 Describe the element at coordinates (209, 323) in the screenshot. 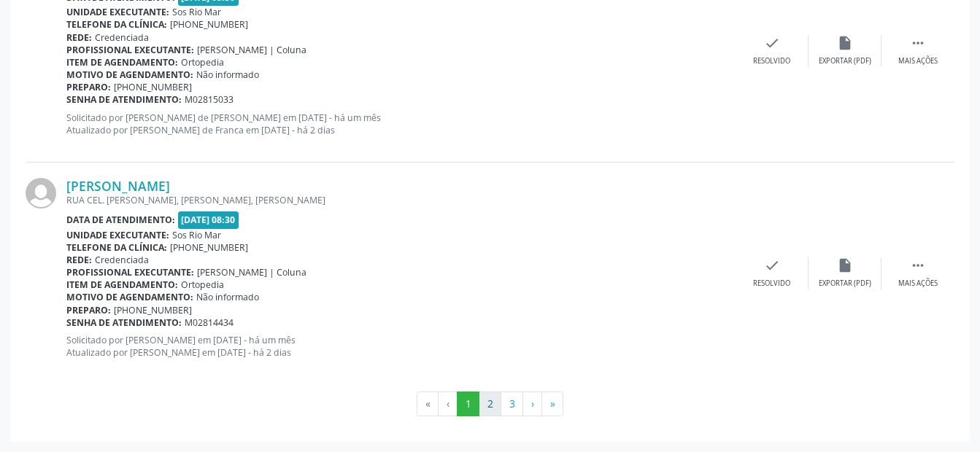

I see `span: M02814434` at that location.